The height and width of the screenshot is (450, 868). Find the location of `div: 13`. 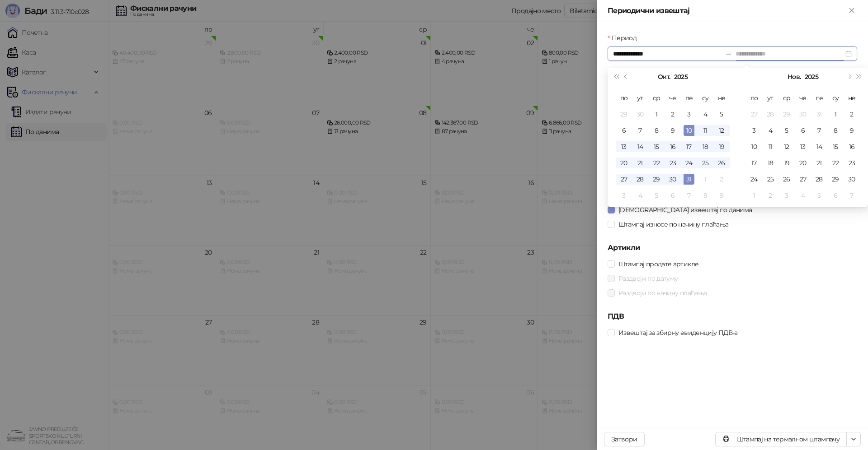

div: 13 is located at coordinates (803, 146).